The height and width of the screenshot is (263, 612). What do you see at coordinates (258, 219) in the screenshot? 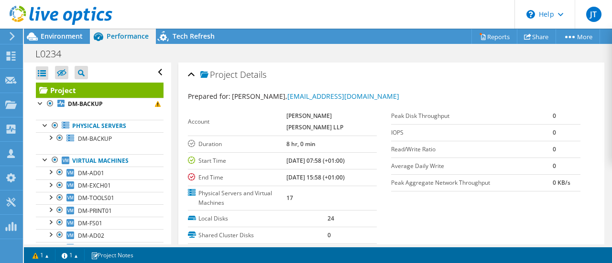
I see `label: Local Disks` at bounding box center [258, 219].